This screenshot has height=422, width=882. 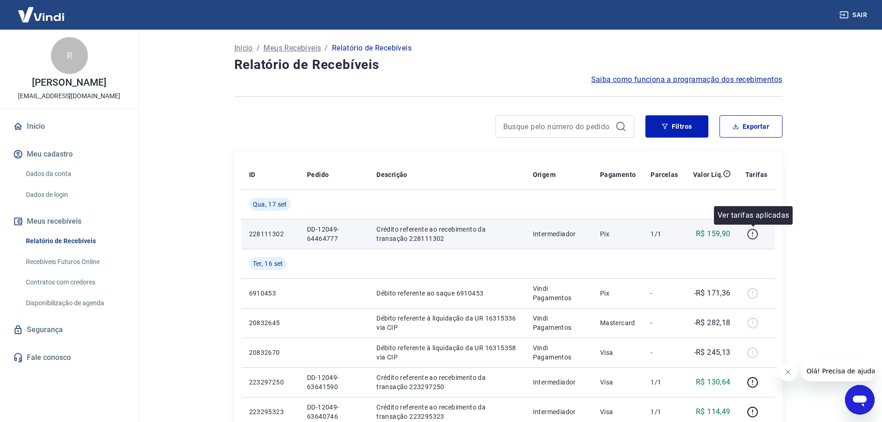 I want to click on a: Dados de login, so click(x=75, y=194).